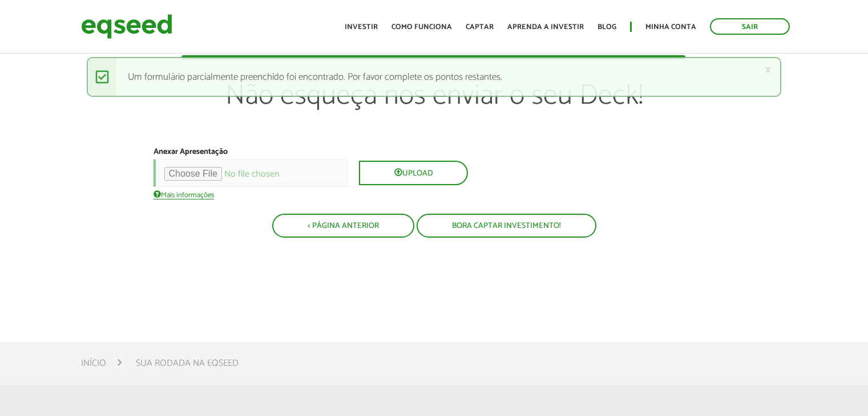 The image size is (868, 416). What do you see at coordinates (434, 113) in the screenshot?
I see `p: Não esqueça nos enviar o seu Deck!` at bounding box center [434, 113].